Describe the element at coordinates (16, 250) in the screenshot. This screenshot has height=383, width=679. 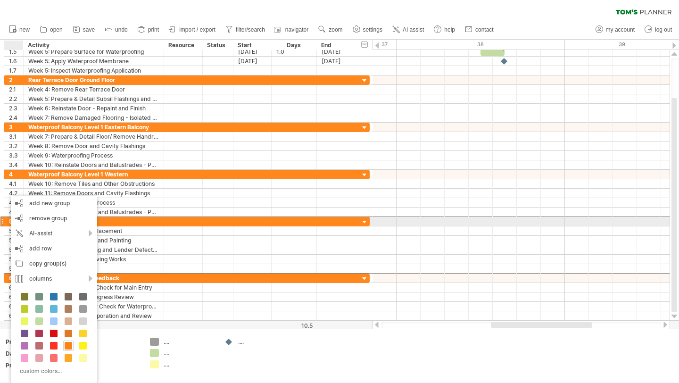
I see `div: 5.3` at that location.